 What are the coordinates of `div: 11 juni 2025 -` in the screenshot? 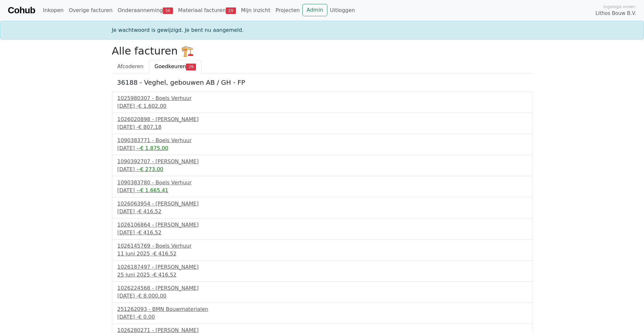 It's located at (322, 254).